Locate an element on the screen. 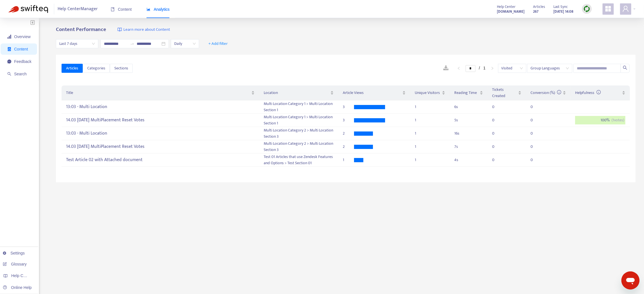 This screenshot has height=294, width=644. span: left is located at coordinates (459, 68).